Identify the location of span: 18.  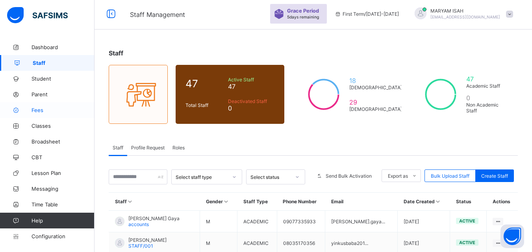
(376, 81).